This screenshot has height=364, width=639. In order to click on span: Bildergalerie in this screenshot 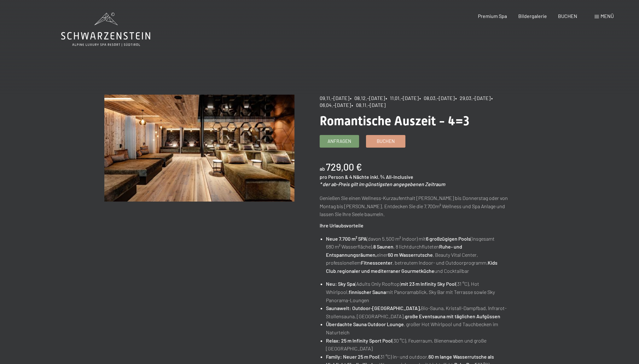, I will do `click(532, 16)`.